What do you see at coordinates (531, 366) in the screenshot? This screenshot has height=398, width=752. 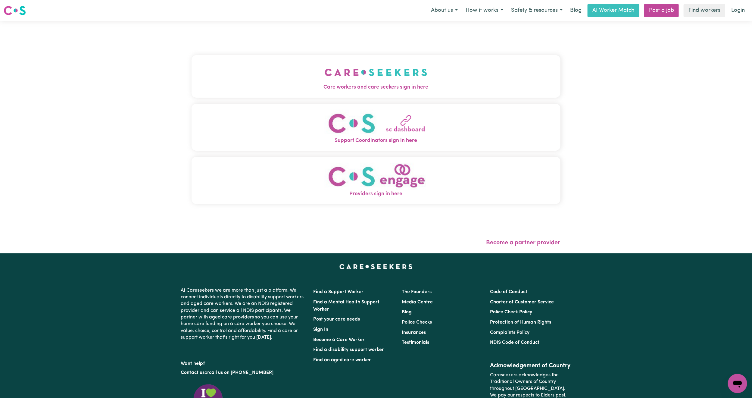 I see `h2: Acknowledgement of Country` at bounding box center [531, 366].